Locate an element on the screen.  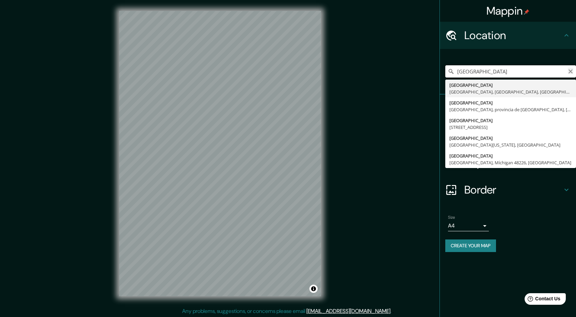
div: A4 is located at coordinates (468, 226).